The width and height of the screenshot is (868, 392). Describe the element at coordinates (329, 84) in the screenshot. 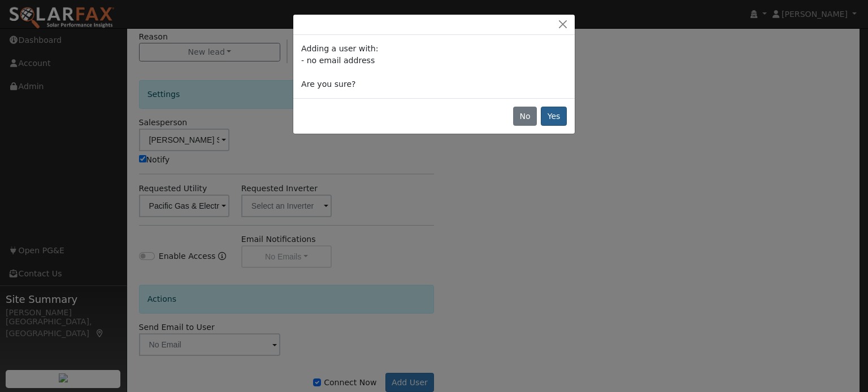

I see `span: Are you sure?` at that location.